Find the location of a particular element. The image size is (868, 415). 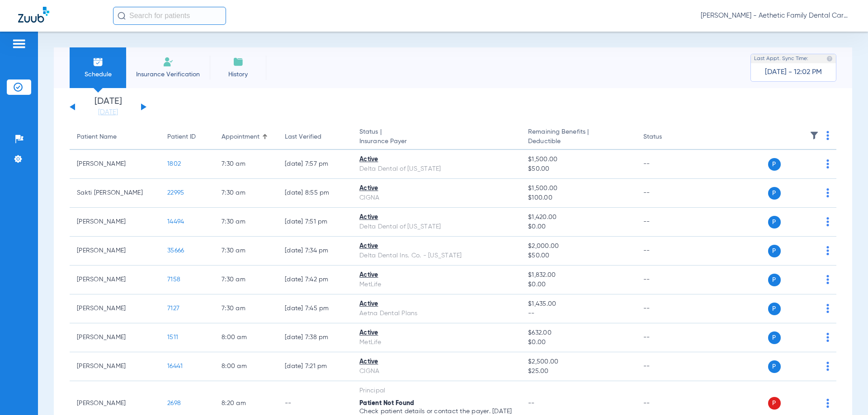

span: Insurance Payer is located at coordinates (436, 141).